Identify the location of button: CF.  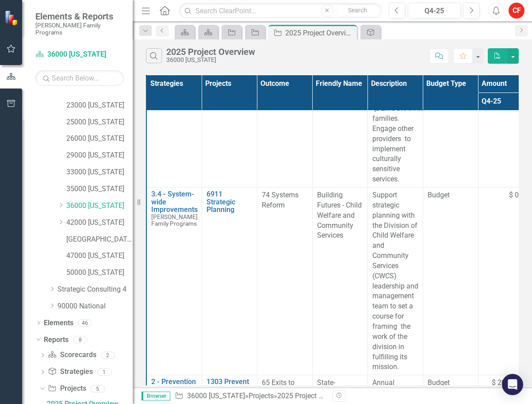
(517, 10).